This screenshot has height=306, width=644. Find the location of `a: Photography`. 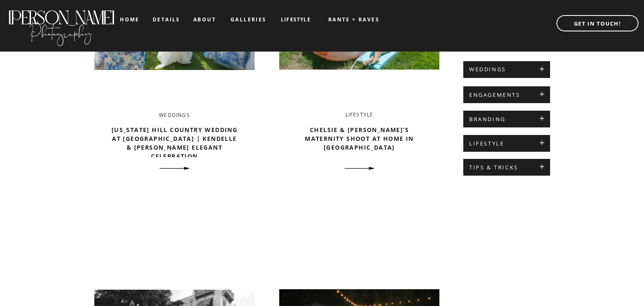

a: Photography is located at coordinates (60, 30).